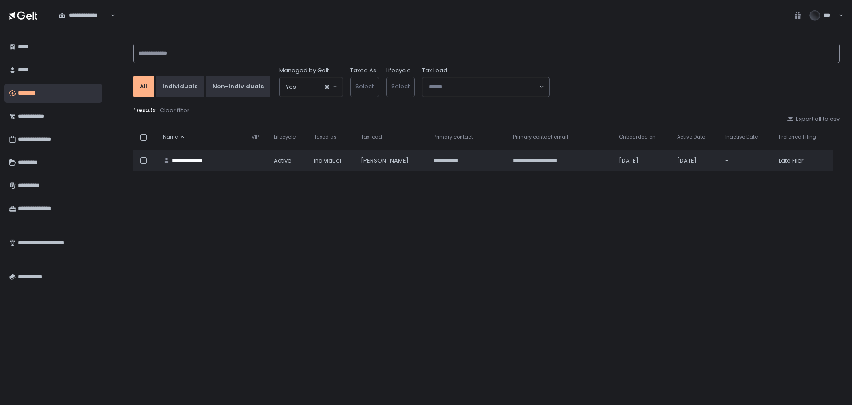  What do you see at coordinates (813, 119) in the screenshot?
I see `button: Export all to csv` at bounding box center [813, 119].